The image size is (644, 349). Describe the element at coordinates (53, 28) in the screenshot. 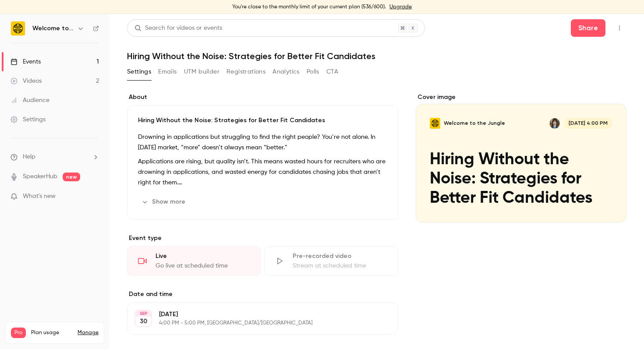

I see `h6: Welcome to the Jungle` at that location.